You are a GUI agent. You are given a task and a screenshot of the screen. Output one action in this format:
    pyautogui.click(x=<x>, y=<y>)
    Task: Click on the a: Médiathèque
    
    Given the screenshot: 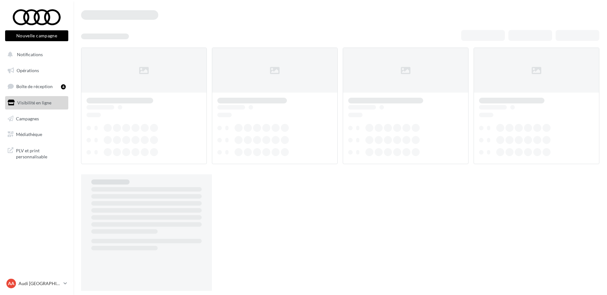 What is the action you would take?
    pyautogui.click(x=37, y=134)
    